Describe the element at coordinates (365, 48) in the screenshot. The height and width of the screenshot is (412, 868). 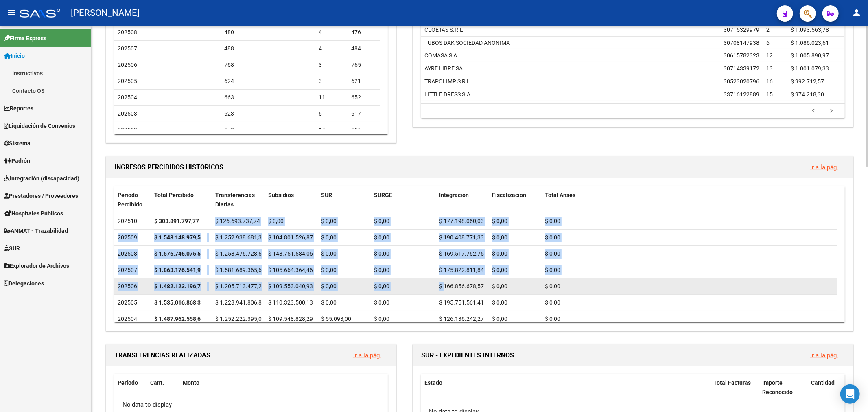
I see `div: 484` at that location.